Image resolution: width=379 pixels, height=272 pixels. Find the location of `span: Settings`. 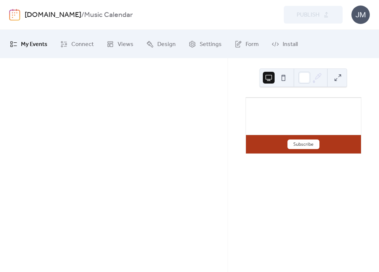

span: Settings is located at coordinates (211, 44).